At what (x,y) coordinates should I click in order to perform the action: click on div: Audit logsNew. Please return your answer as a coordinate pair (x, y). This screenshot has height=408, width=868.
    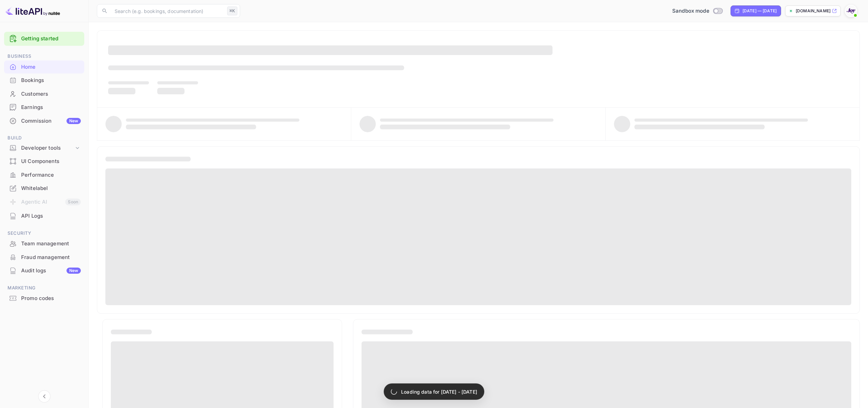
    Looking at the image, I should click on (44, 271).